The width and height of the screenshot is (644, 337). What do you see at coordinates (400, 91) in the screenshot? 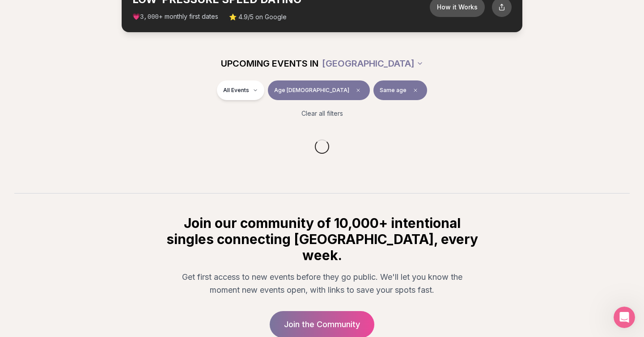
I see `button: Same ageClear preference` at bounding box center [400, 91].